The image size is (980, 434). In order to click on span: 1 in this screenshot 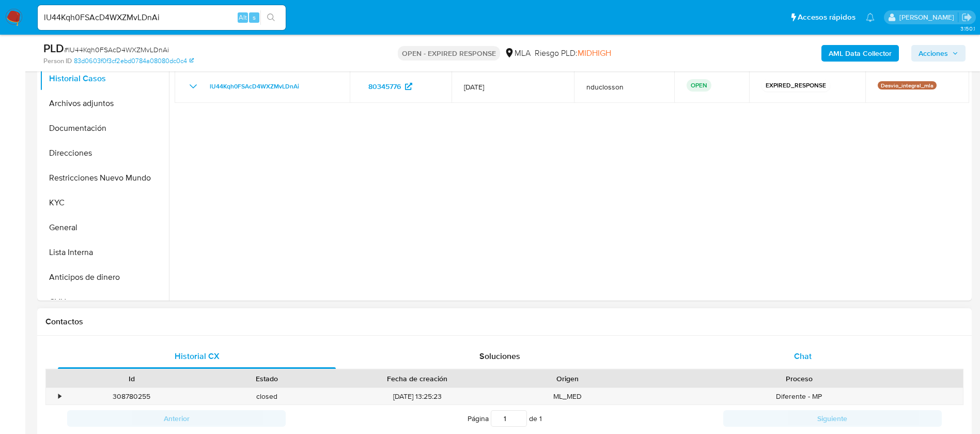, I will do `click(540, 418)`.